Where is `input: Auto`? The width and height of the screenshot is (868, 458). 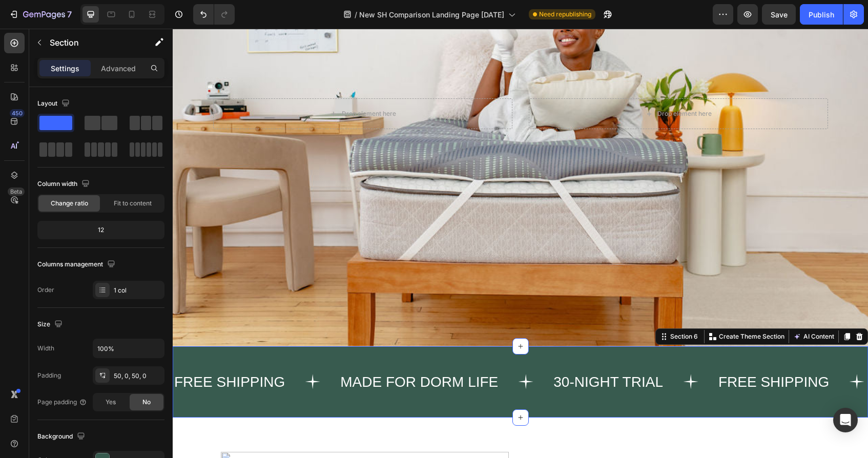
input: Auto is located at coordinates (129, 349).